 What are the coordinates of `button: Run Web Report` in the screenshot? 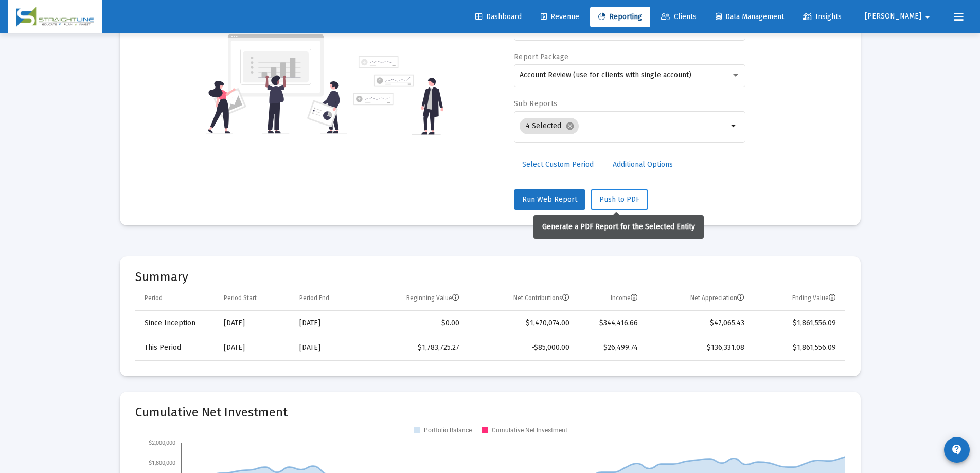 It's located at (550, 199).